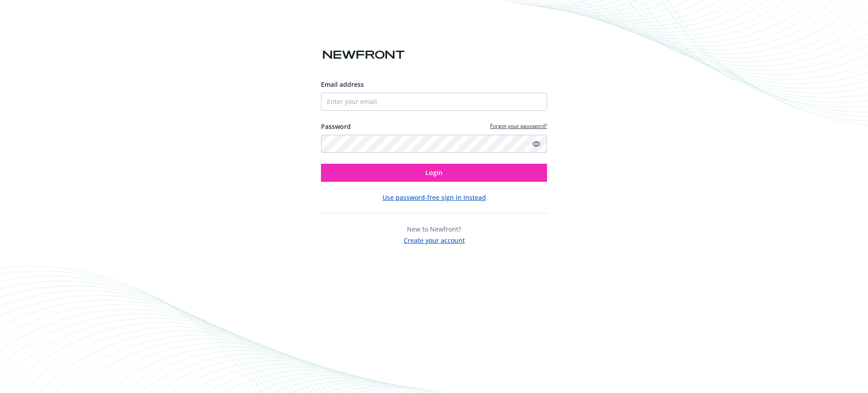 The width and height of the screenshot is (868, 393). I want to click on span: Login, so click(434, 173).